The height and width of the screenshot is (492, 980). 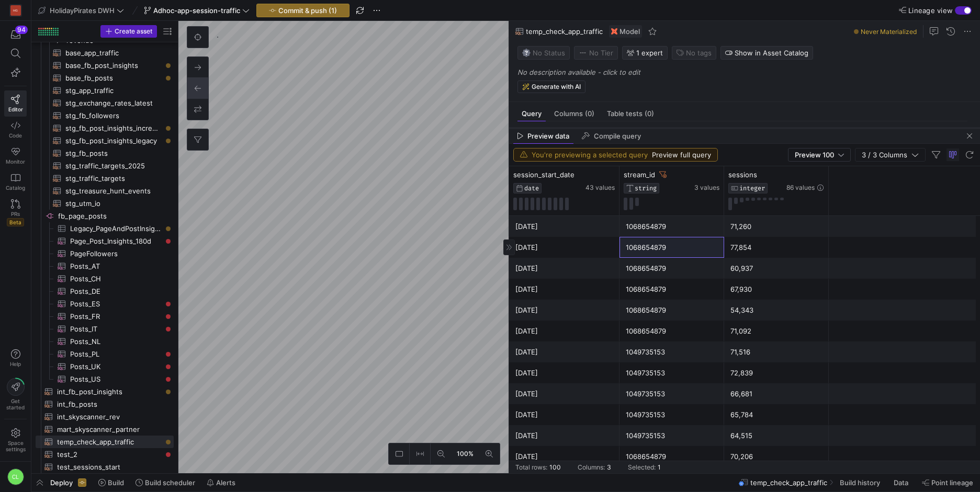 What do you see at coordinates (776, 268) in the screenshot?
I see `div: 60,937` at bounding box center [776, 268].